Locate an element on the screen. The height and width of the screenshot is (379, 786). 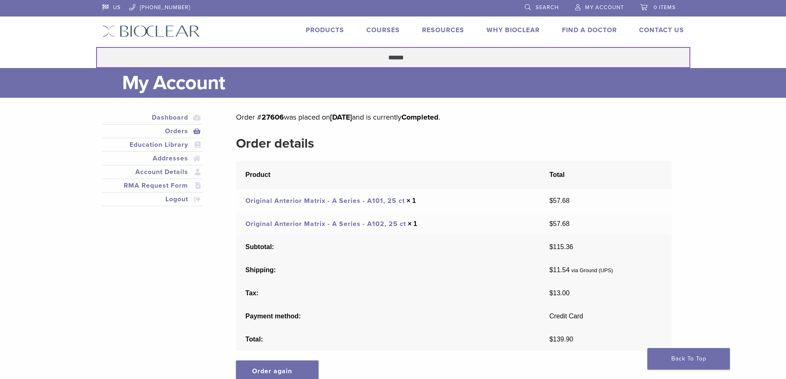
th: Shipping: is located at coordinates (388, 270).